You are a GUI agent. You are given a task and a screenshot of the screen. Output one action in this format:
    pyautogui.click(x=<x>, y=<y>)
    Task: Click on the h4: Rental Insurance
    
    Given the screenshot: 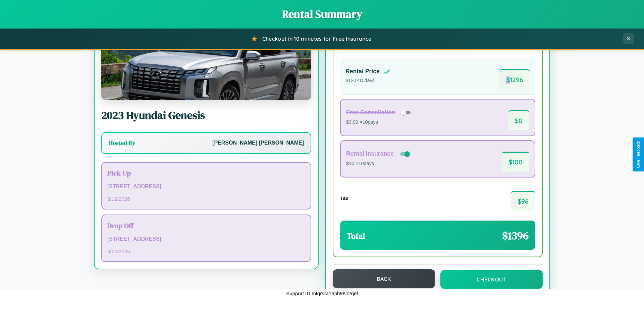 What is the action you would take?
    pyautogui.click(x=371, y=154)
    